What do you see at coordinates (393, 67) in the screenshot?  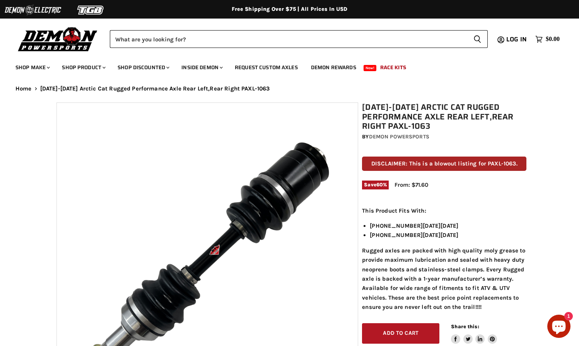 I see `a: Race Kits` at bounding box center [393, 67].